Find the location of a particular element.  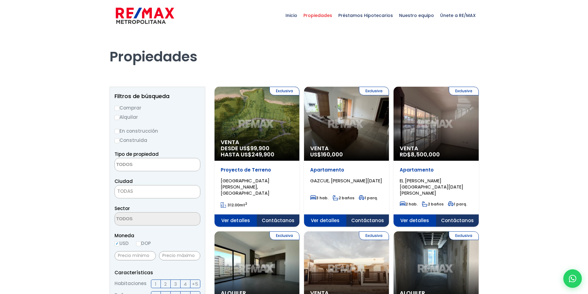

img: remax-metropolitana-logo is located at coordinates (145, 16).